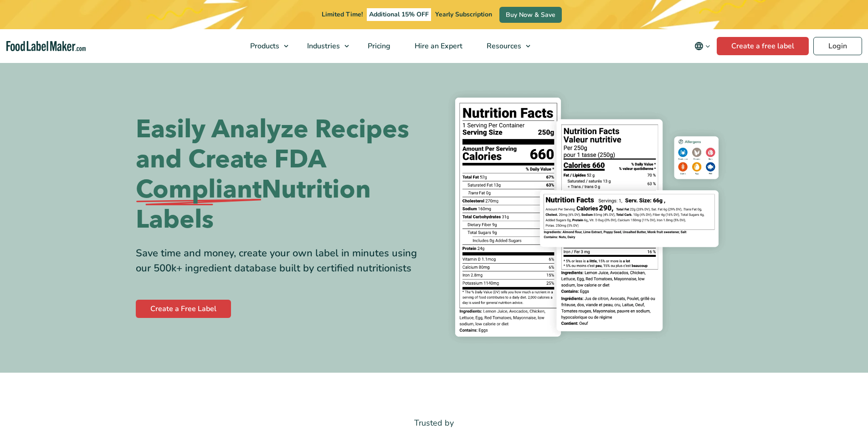 This screenshot has height=437, width=868. I want to click on span: Resources, so click(503, 46).